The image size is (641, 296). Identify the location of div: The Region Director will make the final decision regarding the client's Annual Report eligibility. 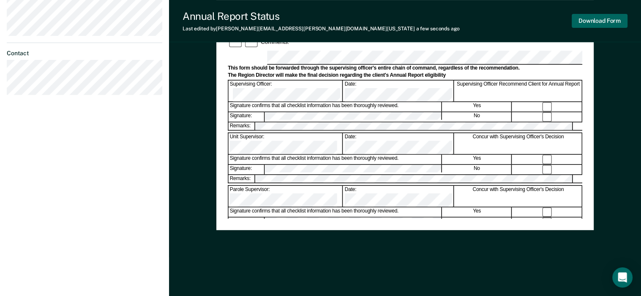
(405, 76).